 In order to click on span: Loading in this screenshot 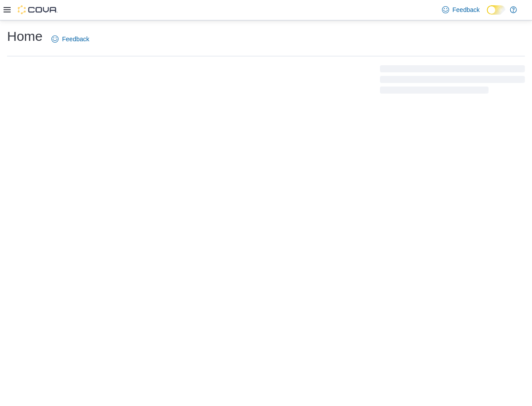, I will do `click(452, 81)`.